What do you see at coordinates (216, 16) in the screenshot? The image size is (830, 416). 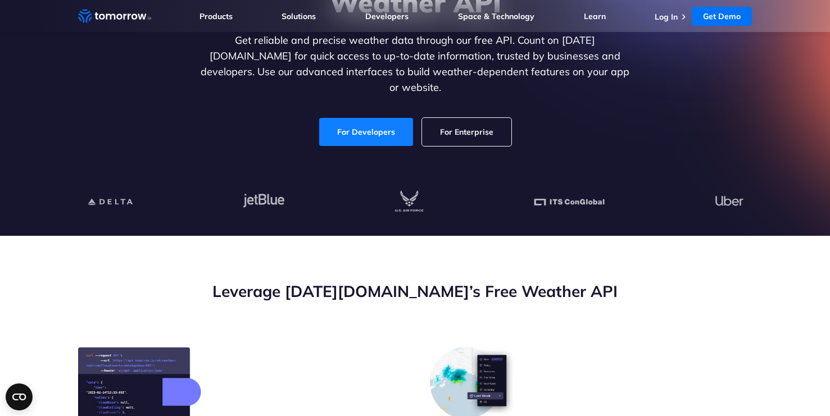 I see `a: Products` at bounding box center [216, 16].